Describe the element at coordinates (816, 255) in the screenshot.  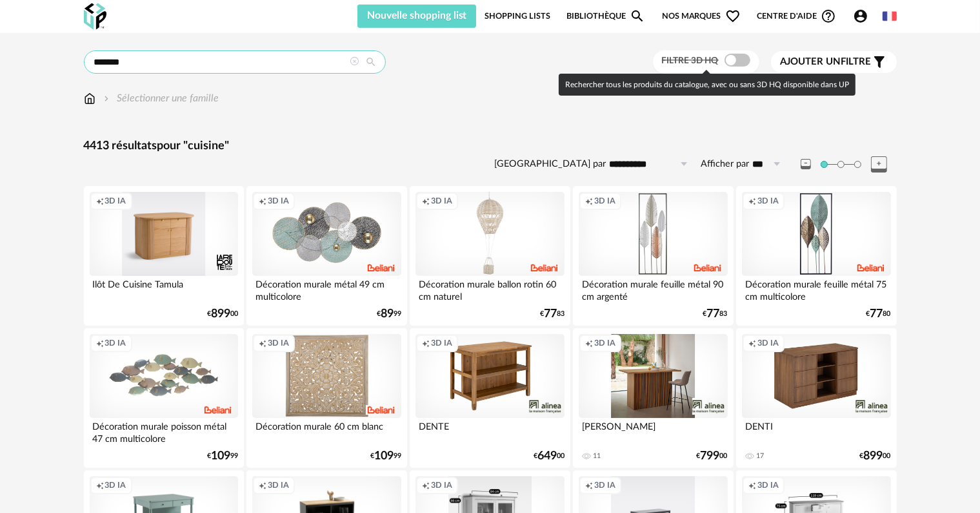
I see `a: Creation icon 3D IA Décoration murale feuille métal 75 cm multicolore €7780` at that location.